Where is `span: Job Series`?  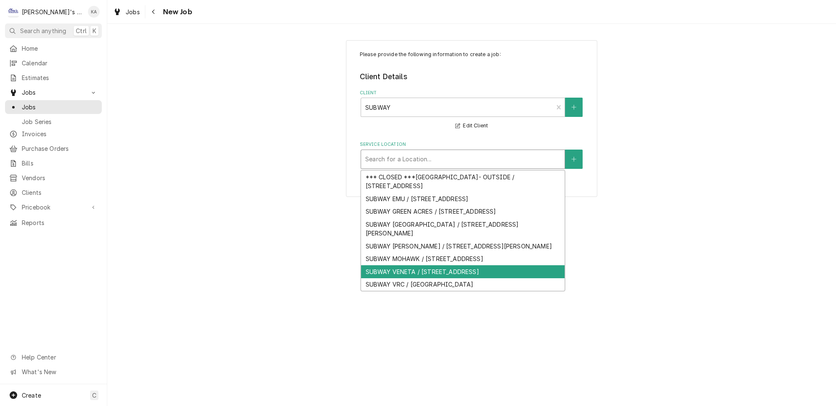
span: Job Series is located at coordinates (59, 121).